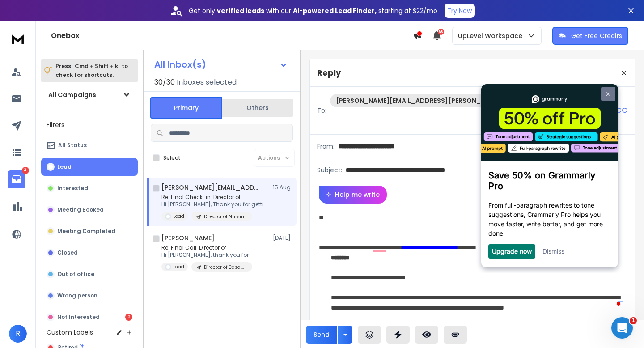 The image size is (644, 348). Describe the element at coordinates (329, 73) in the screenshot. I see `p: Reply` at that location.